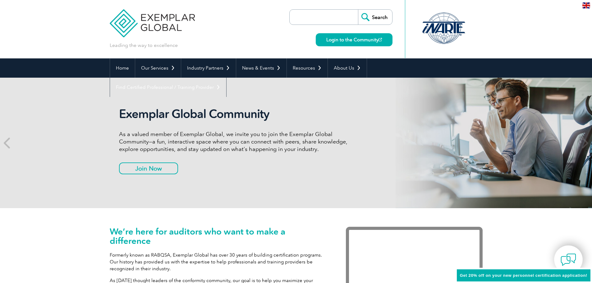 This screenshot has width=592, height=283. I want to click on p: Leading the way to excellence, so click(144, 45).